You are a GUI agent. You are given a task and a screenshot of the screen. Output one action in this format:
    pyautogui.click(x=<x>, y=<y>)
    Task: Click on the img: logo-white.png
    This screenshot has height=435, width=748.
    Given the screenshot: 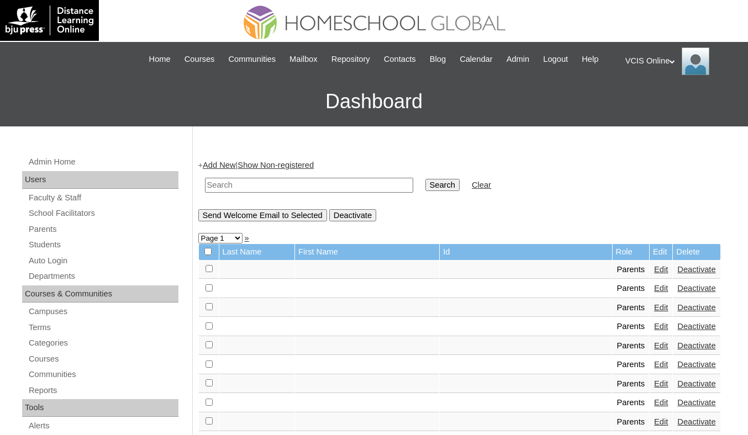 What is the action you would take?
    pyautogui.click(x=49, y=20)
    